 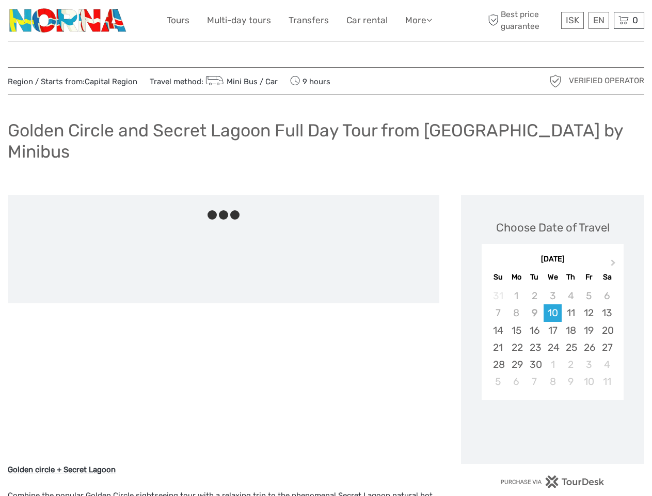 What do you see at coordinates (607, 347) in the screenshot?
I see `div: Choose Saturday, September 27th, 2025` at bounding box center [607, 347].